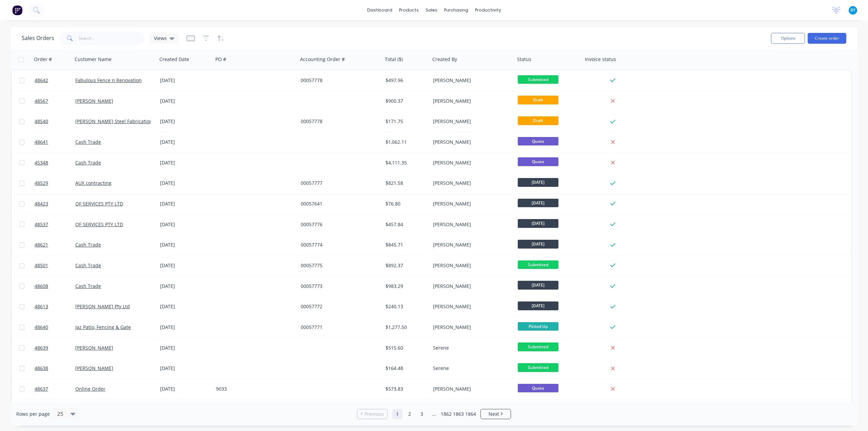  What do you see at coordinates (55, 142) in the screenshot?
I see `a: 48641` at bounding box center [55, 142].